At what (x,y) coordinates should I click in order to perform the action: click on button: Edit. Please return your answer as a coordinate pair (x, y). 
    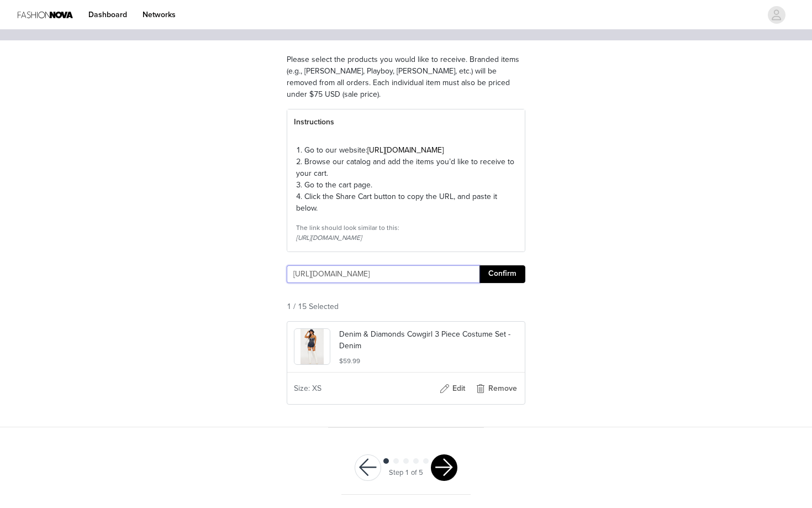
    Looking at the image, I should click on (452, 389).